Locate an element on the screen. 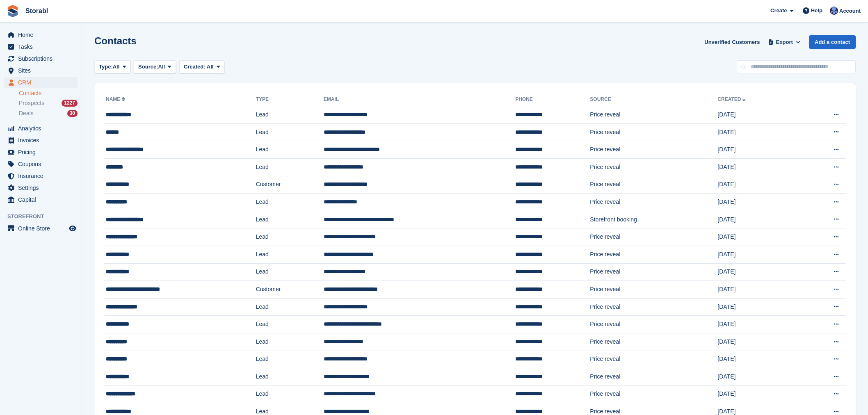 The width and height of the screenshot is (868, 415). span: Online Store is located at coordinates (43, 229).